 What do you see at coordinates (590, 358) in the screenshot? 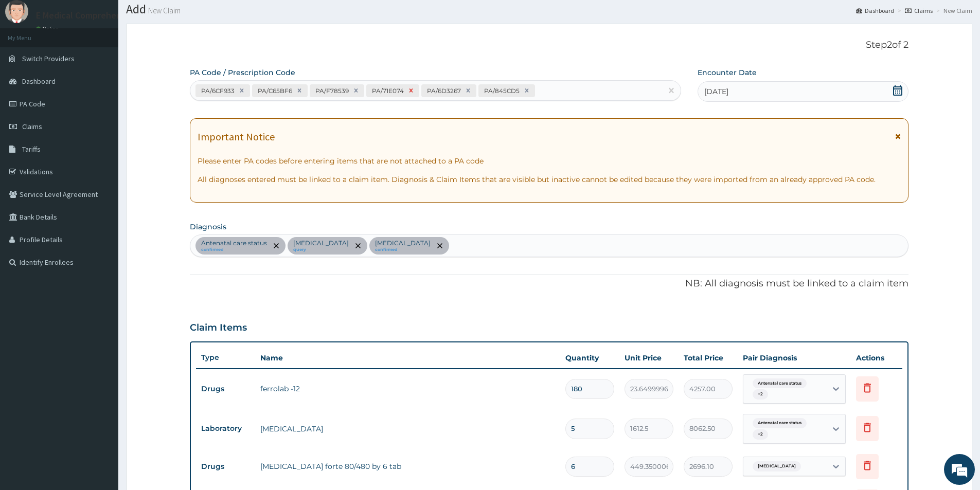
I see `th: Quantity` at bounding box center [590, 358].